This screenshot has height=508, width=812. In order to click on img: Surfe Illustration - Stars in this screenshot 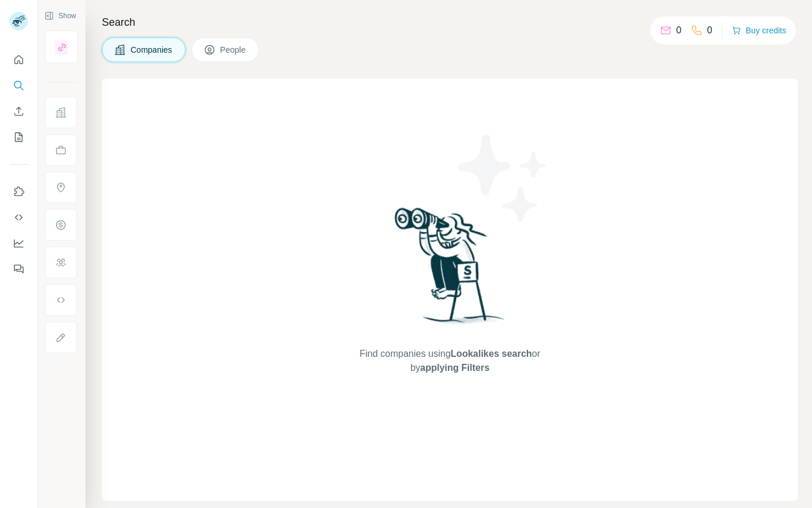, I will do `click(503, 178)`.